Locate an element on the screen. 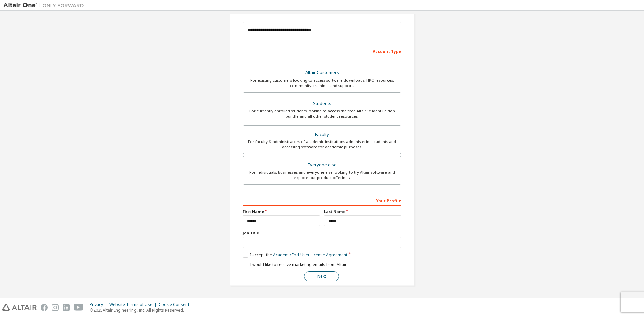  img: youtube.svg is located at coordinates (78, 307).